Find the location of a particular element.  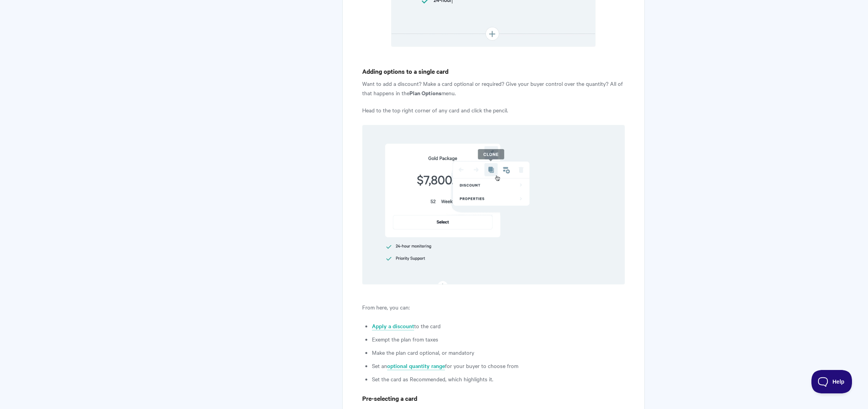

li: Exempt the plan from taxes is located at coordinates (498, 340).